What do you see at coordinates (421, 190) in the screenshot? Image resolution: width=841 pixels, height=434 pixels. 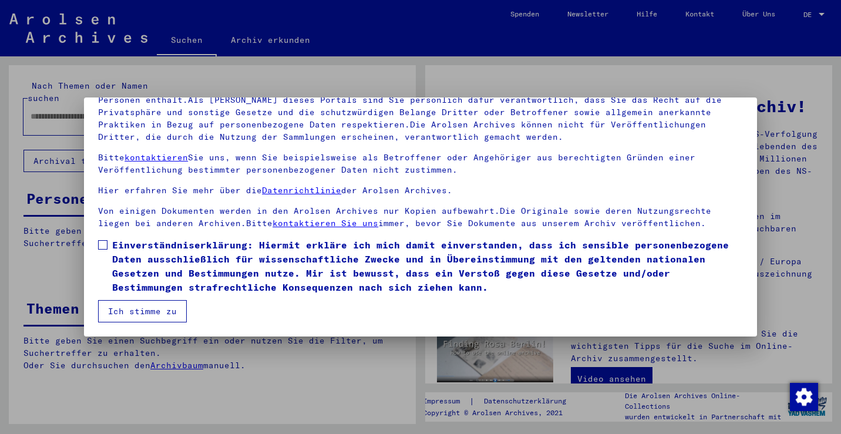 I see `p: Hier erfahren Sie mehr über die der Arolsen Archives.` at bounding box center [421, 190].